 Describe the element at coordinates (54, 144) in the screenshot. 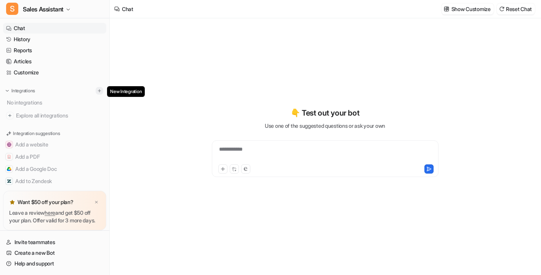

I see `button: Add a websiteAdd a website` at that location.